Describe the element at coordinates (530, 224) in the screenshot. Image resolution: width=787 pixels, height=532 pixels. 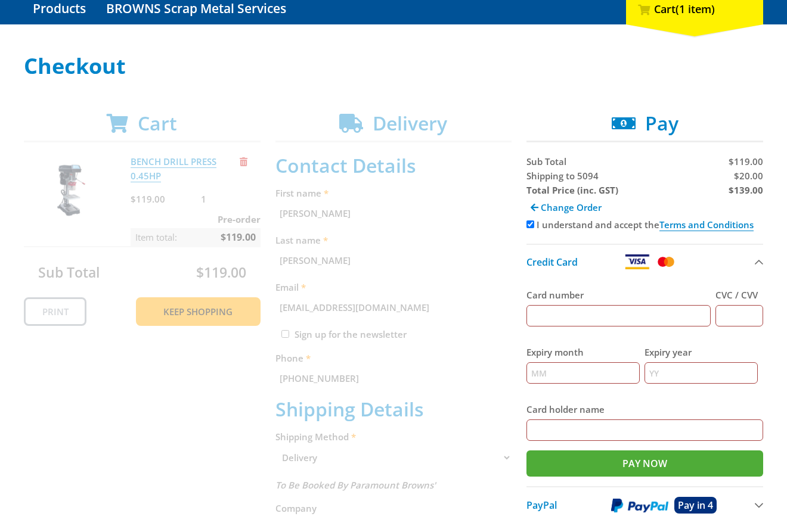
I see `input: Please accept the terms and conditions.` at that location.